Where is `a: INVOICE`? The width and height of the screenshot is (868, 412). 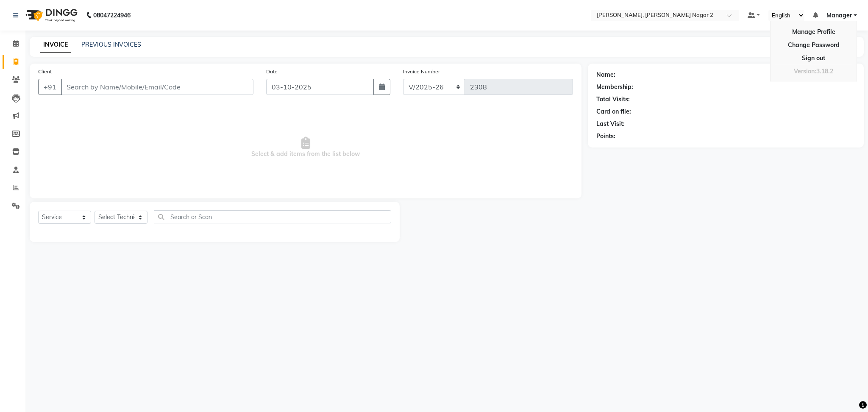
a: INVOICE is located at coordinates (55, 45).